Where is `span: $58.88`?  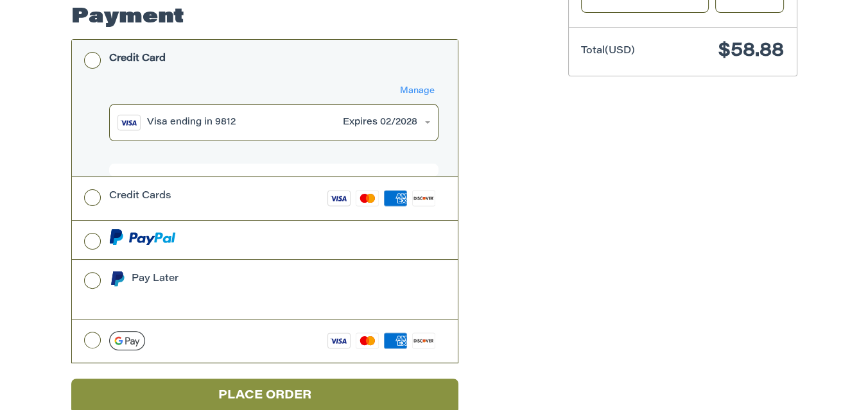 span: $58.88 is located at coordinates (752, 52).